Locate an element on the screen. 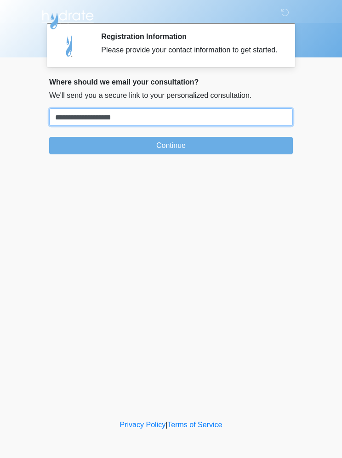  a: Privacy Policy is located at coordinates (143, 424).